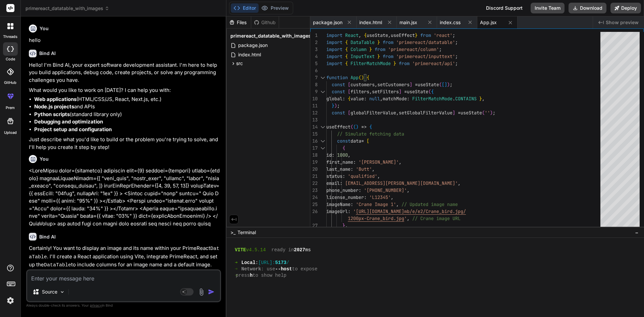  I want to click on button: Download, so click(587, 8).